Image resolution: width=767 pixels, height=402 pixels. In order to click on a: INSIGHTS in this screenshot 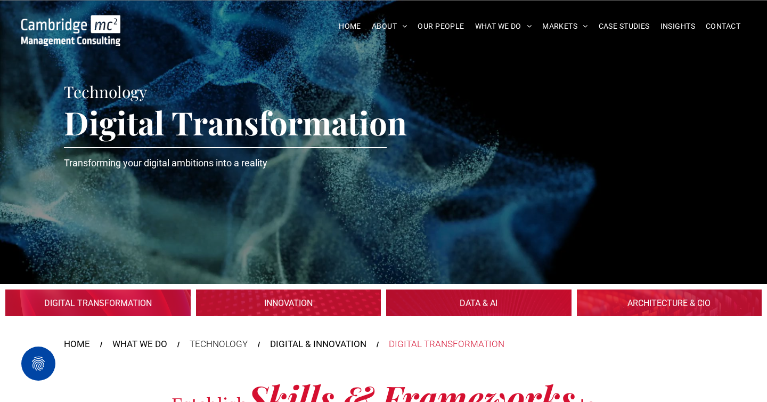, I will do `click(677, 26)`.